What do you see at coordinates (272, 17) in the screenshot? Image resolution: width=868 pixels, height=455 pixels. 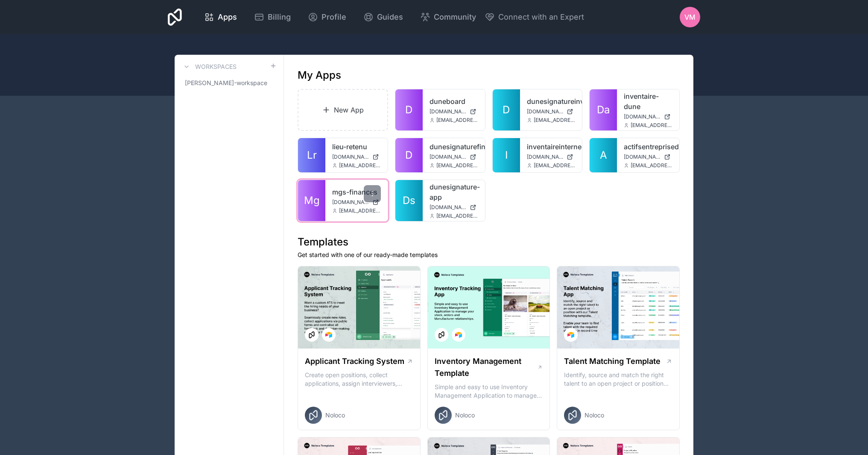 I see `a: Billing` at bounding box center [272, 17].